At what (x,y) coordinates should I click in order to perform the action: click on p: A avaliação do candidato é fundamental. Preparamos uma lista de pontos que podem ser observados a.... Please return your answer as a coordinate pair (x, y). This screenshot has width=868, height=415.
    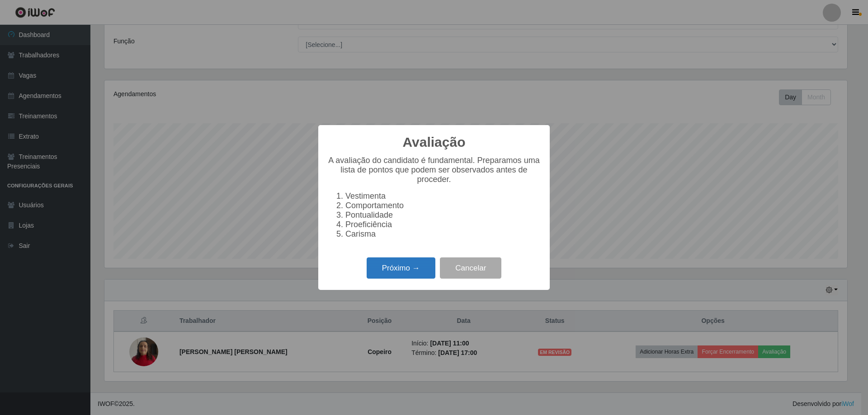
    Looking at the image, I should click on (434, 170).